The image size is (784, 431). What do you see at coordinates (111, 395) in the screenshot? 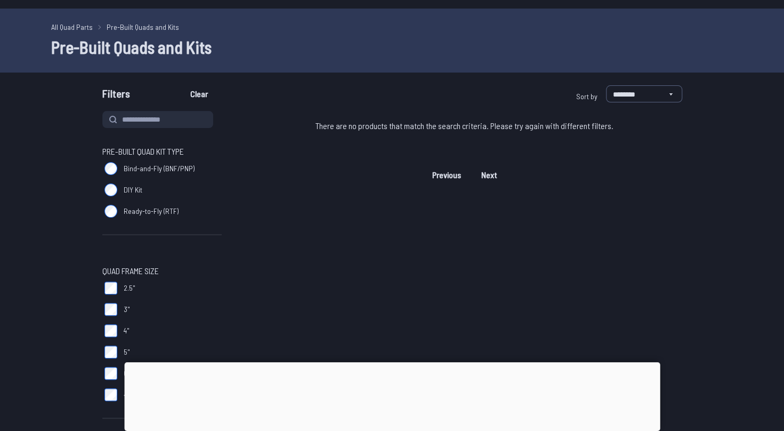
I see `input: <2.5"` at bounding box center [111, 395].